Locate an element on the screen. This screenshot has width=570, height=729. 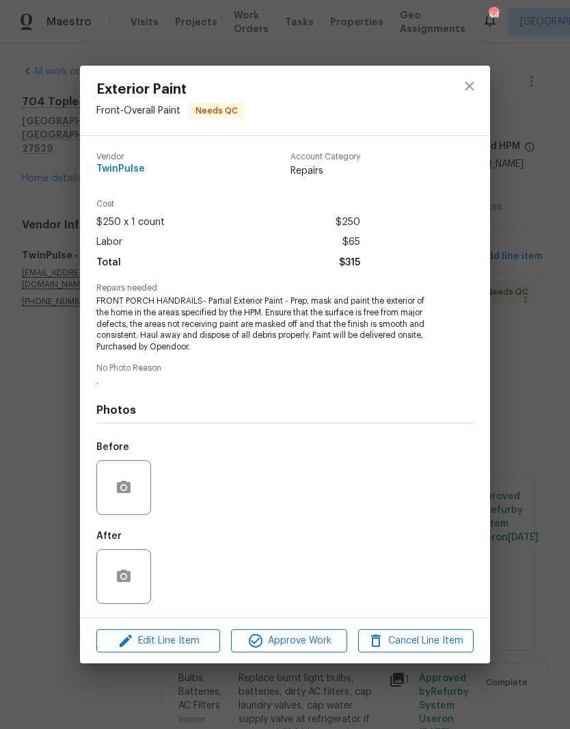
span: FRONT PORCH HANDRAILS- Partial Exterior Paint - Prep, mask and paint the exterior of the home in ... is located at coordinates (266, 324).